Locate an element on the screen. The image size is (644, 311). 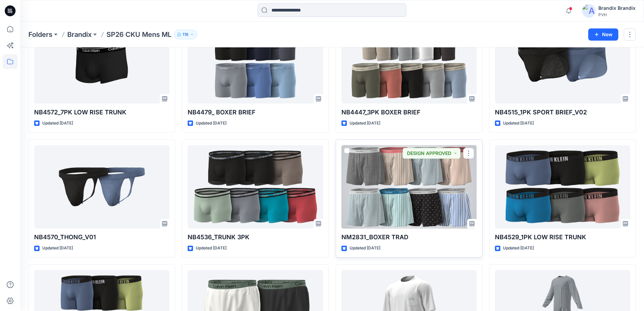
a: NB4572_7PK LOW RISE TRUNK is located at coordinates (102, 62).